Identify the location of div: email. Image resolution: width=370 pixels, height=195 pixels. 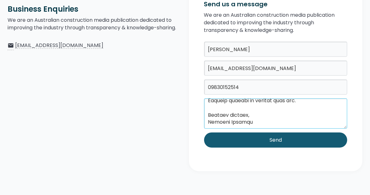
(11, 46).